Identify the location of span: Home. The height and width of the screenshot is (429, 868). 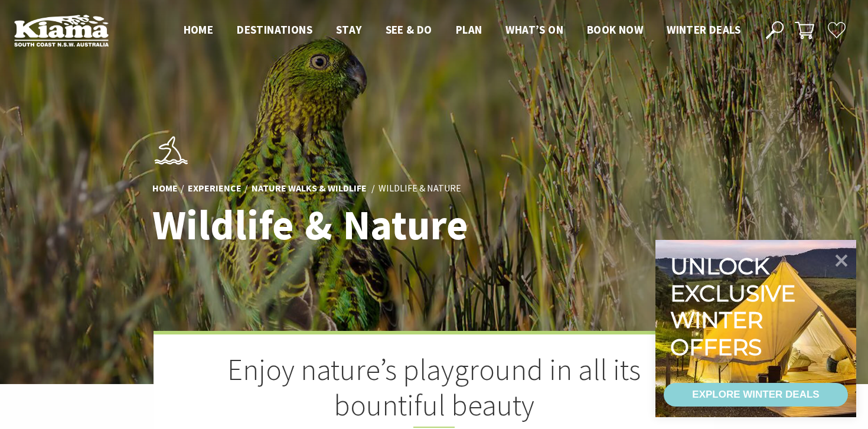
(198, 29).